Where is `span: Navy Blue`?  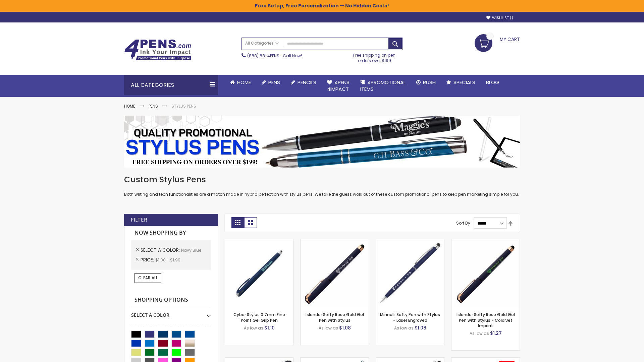 span: Navy Blue is located at coordinates (192, 250).